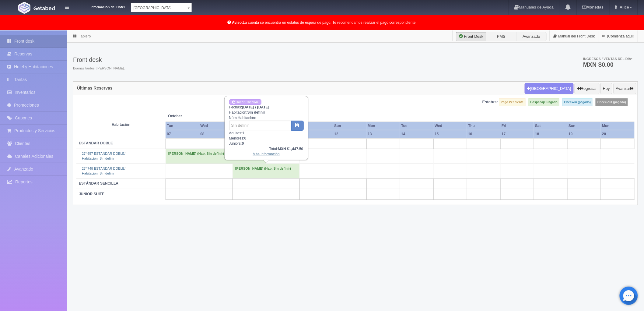 This screenshot has height=311, width=644. I want to click on a: Tablero, so click(85, 36).